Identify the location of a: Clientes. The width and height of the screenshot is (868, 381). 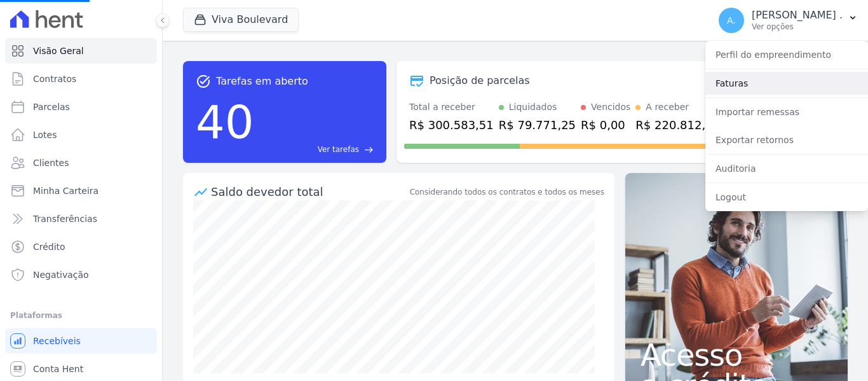
(81, 163).